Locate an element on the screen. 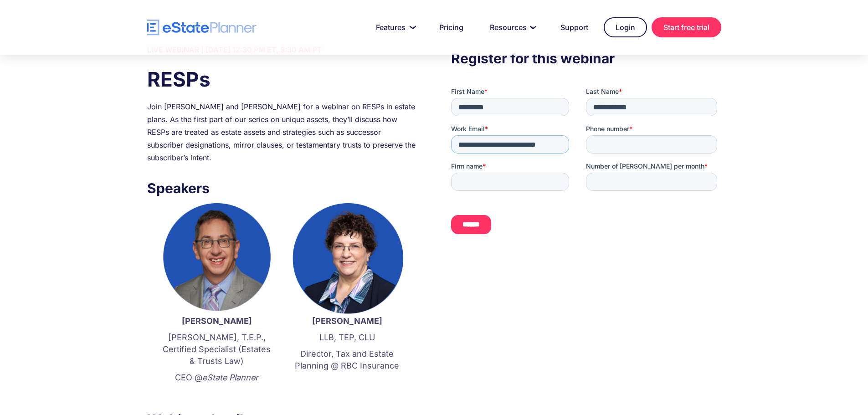 The width and height of the screenshot is (868, 415). p: LLB, TEP, CLU is located at coordinates (347, 338).